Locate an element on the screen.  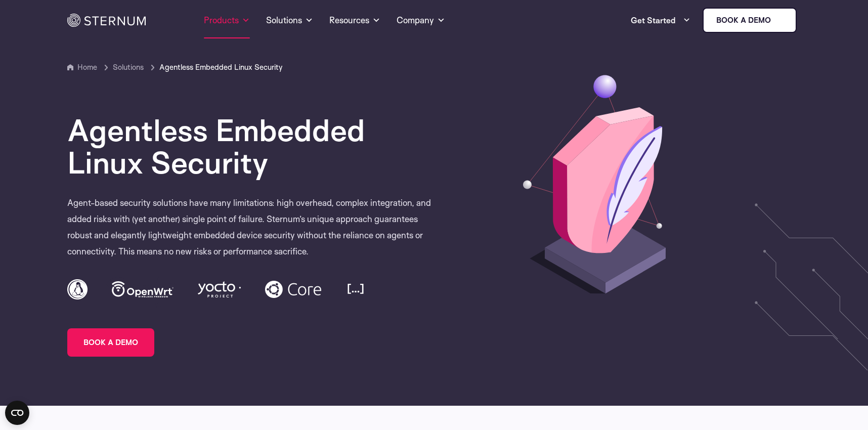
a: Book a demo is located at coordinates (749, 20).